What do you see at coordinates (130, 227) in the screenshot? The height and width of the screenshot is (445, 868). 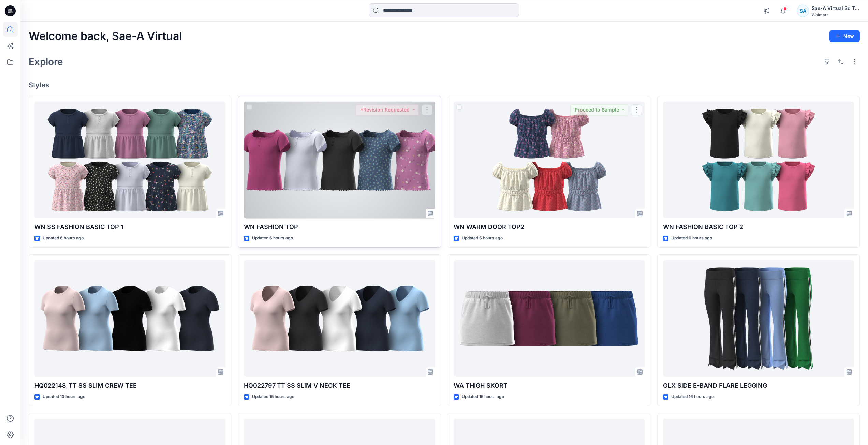 I see `p: WN SS FASHION BASIC TOP 1` at bounding box center [130, 227].